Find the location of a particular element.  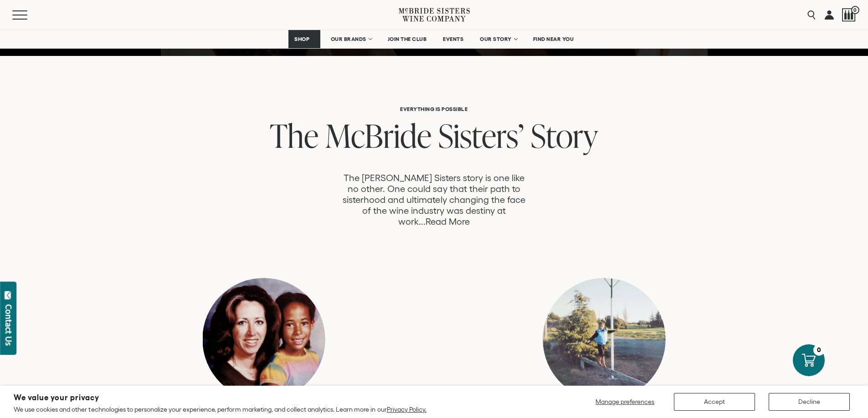

span: OUR STORY is located at coordinates (496, 39).